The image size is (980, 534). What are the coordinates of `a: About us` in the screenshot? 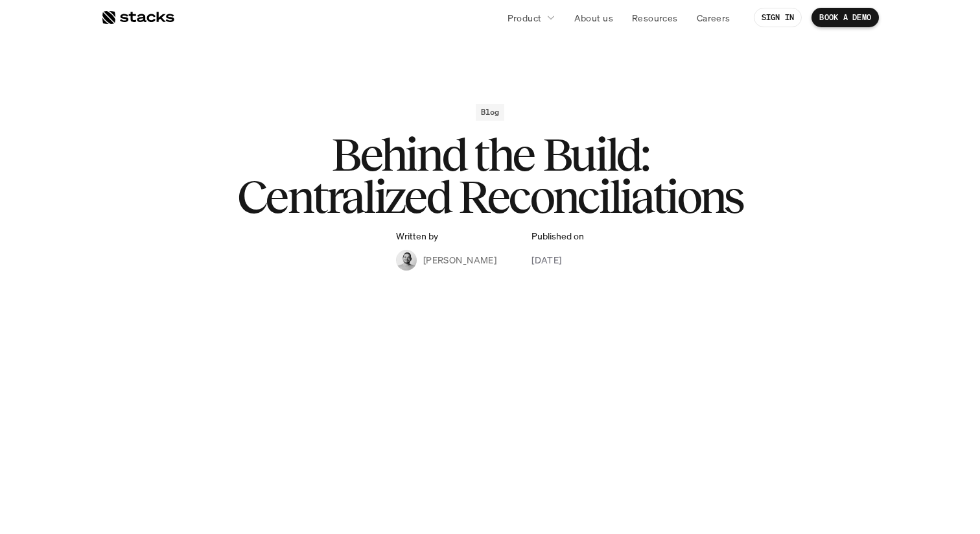 It's located at (594, 17).